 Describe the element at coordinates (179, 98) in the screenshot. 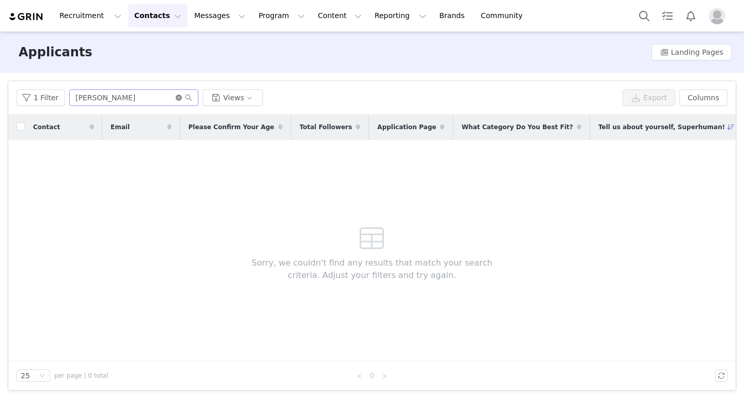

I see `i: icon: close-circle` at that location.